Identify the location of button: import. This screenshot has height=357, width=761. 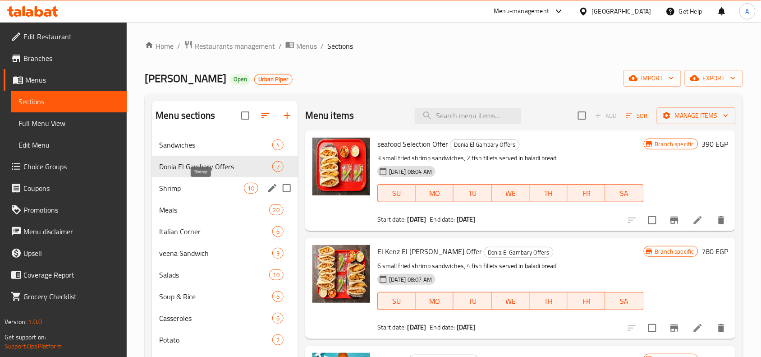
(653, 78).